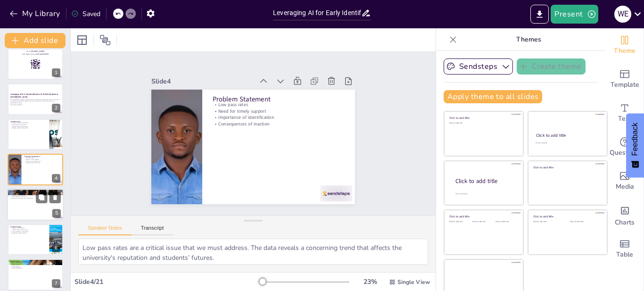  What do you see at coordinates (28, 228) in the screenshot?
I see `p: Proactive identification` at bounding box center [28, 228].